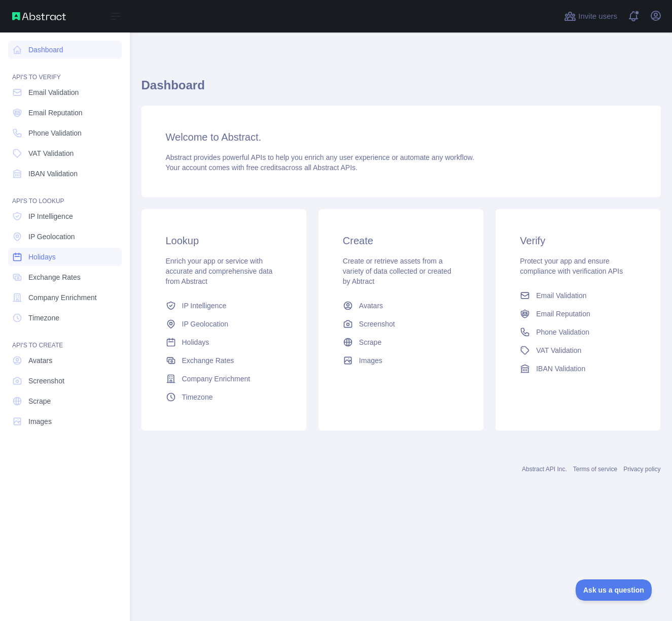 This screenshot has height=621, width=672. I want to click on div: API'S TO CREATE, so click(65, 340).